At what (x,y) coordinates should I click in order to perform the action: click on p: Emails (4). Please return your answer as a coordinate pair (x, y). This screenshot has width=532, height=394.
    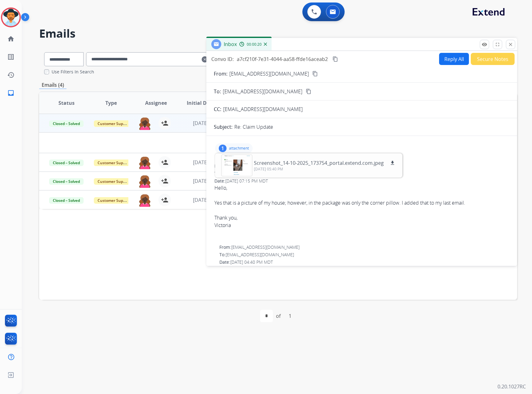
    Looking at the image, I should click on (53, 85).